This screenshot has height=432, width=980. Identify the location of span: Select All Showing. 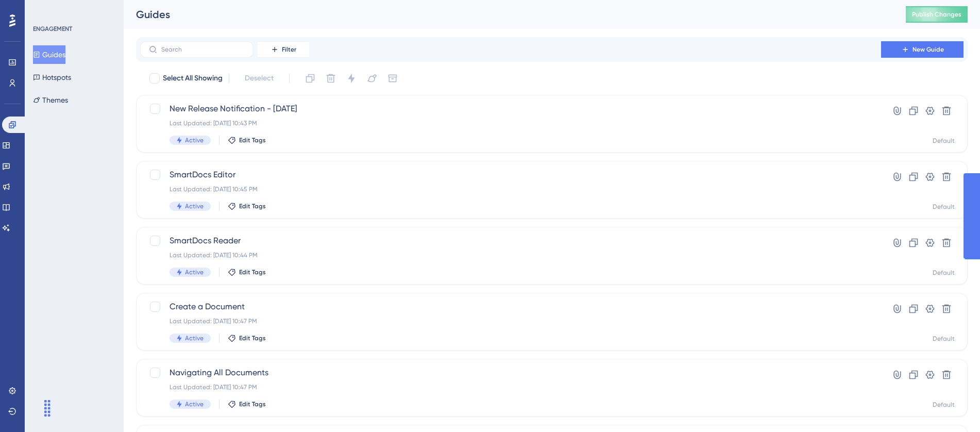
(193, 79).